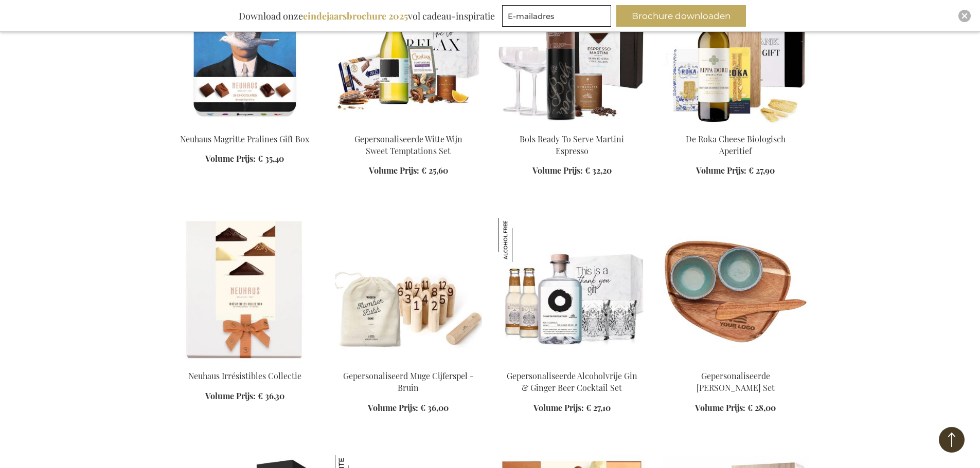  What do you see at coordinates (557, 16) in the screenshot?
I see `input: E-mailadres` at bounding box center [557, 16].